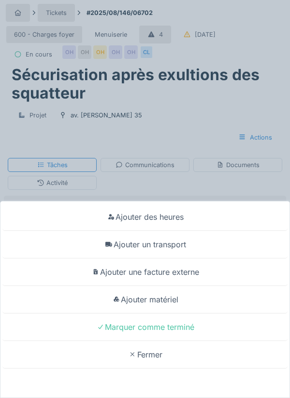  What do you see at coordinates (145, 300) in the screenshot?
I see `div: Ajouter matériel` at bounding box center [145, 300].